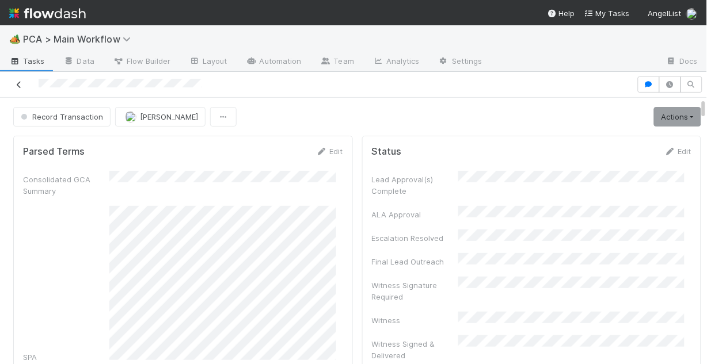 This screenshot has height=364, width=707. What do you see at coordinates (66, 357) in the screenshot?
I see `div: SPA` at bounding box center [66, 357].